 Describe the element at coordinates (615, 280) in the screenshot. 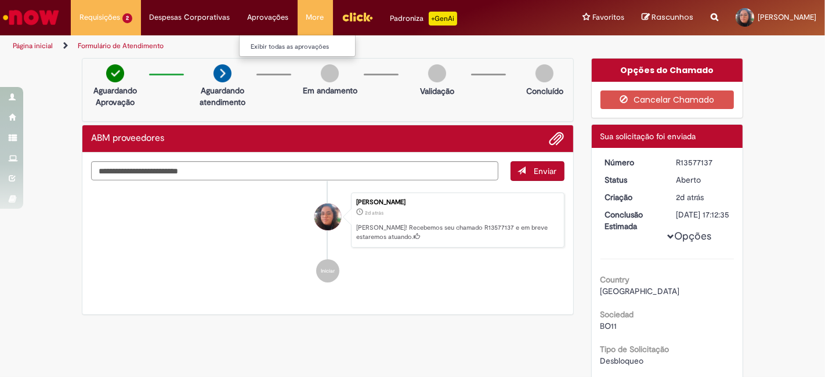

I see `b: Country` at that location.